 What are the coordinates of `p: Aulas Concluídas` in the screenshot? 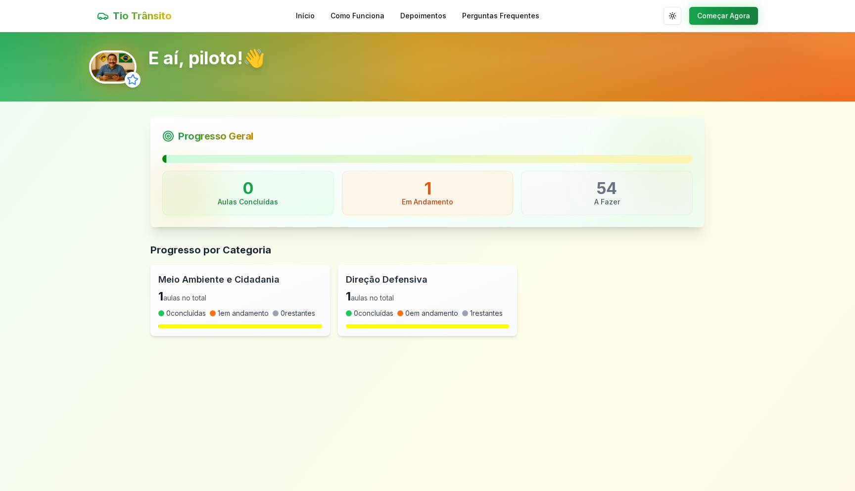 It's located at (248, 202).